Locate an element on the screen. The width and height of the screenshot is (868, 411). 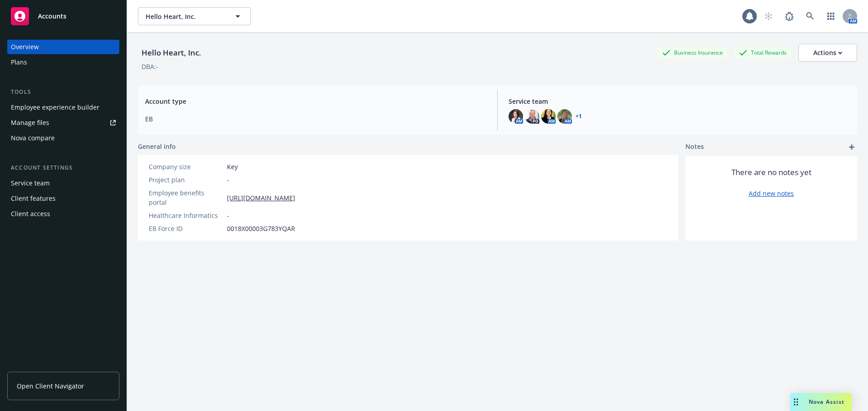
div: Service team is located at coordinates (30, 183).